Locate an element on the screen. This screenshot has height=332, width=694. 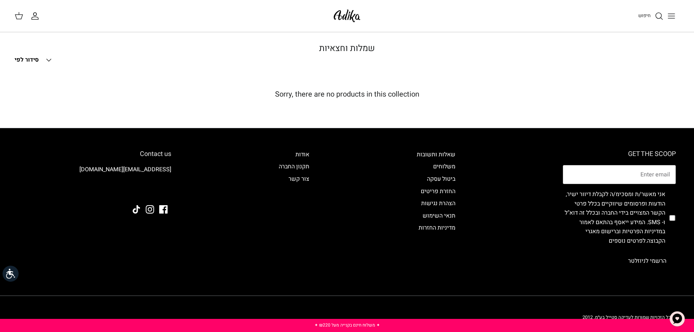
a: Instagram is located at coordinates (150, 209).